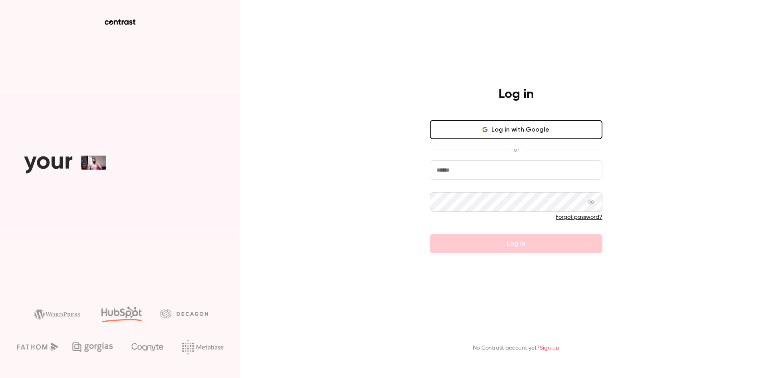  What do you see at coordinates (516, 149) in the screenshot?
I see `span: or` at bounding box center [516, 149].